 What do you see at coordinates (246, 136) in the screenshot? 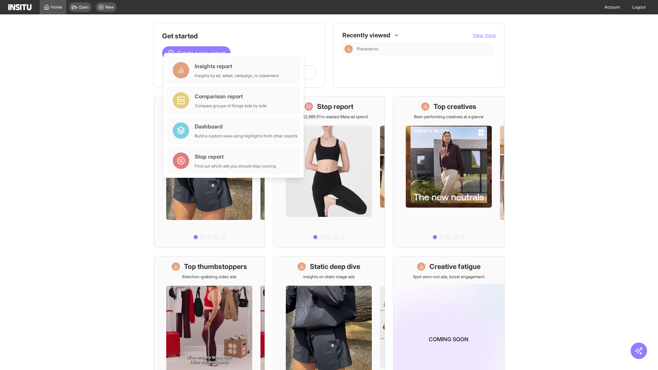
I see `div: Build a custom view using highlights from other reports` at bounding box center [246, 136].